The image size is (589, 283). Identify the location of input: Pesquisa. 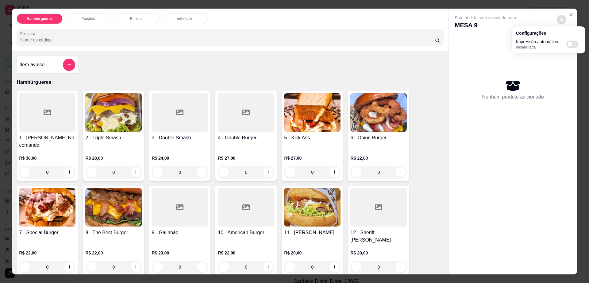
(227, 40).